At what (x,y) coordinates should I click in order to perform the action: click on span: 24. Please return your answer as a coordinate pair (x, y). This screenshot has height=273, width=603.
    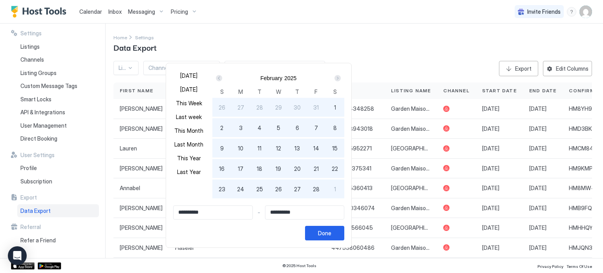
    Looking at the image, I should click on (241, 189).